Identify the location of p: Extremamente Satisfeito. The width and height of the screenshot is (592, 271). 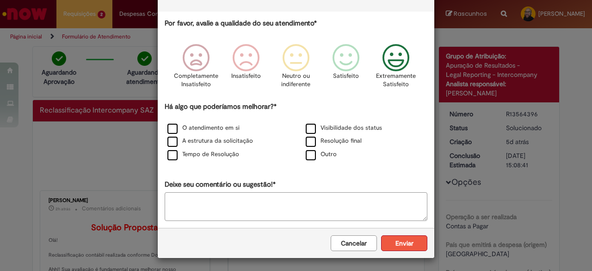
(396, 80).